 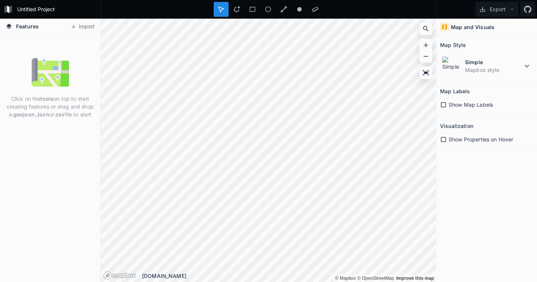 I want to click on h2: Visualization, so click(x=457, y=126).